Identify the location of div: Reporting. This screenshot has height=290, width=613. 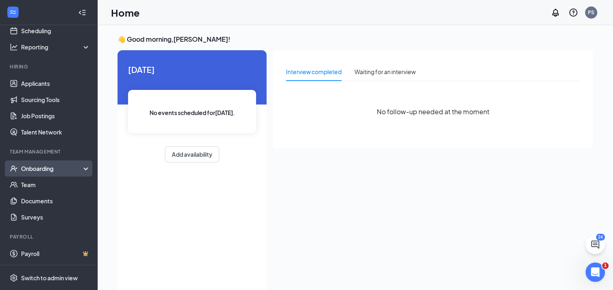
(56, 47).